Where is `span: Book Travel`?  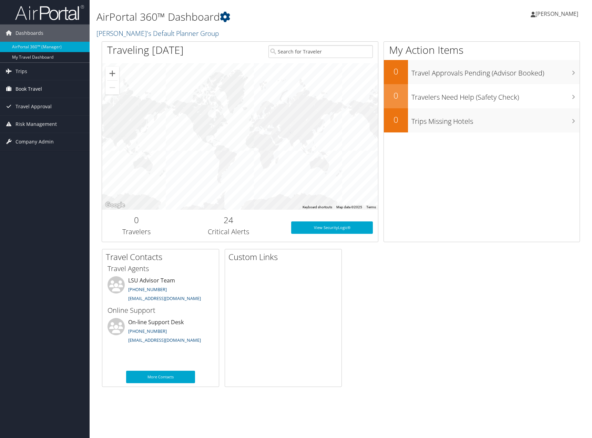
span: Book Travel is located at coordinates (29, 89).